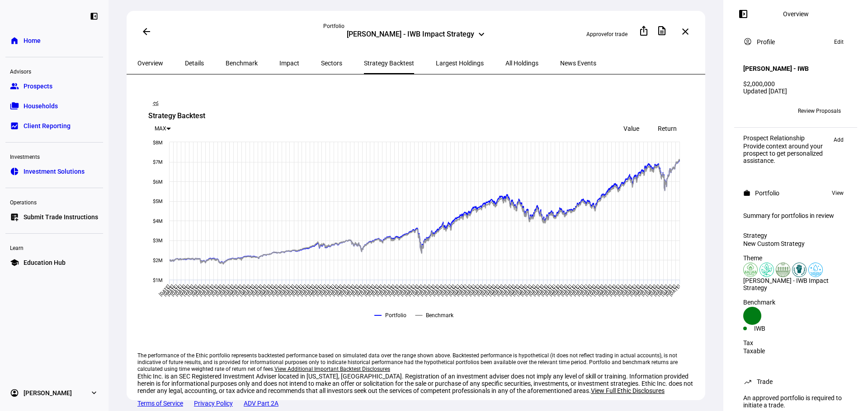  I want to click on button: Approvefor trade, so click(607, 34).